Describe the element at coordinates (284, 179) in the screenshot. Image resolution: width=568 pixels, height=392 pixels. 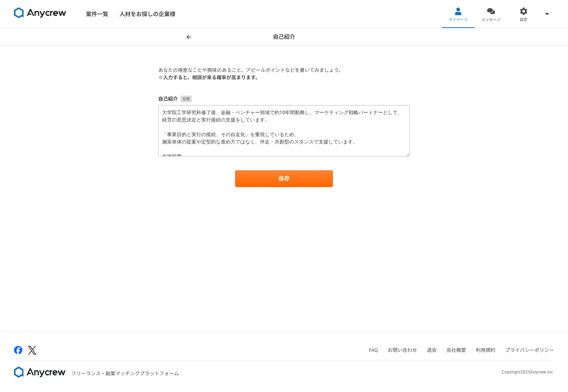
I see `button: 保存` at that location.